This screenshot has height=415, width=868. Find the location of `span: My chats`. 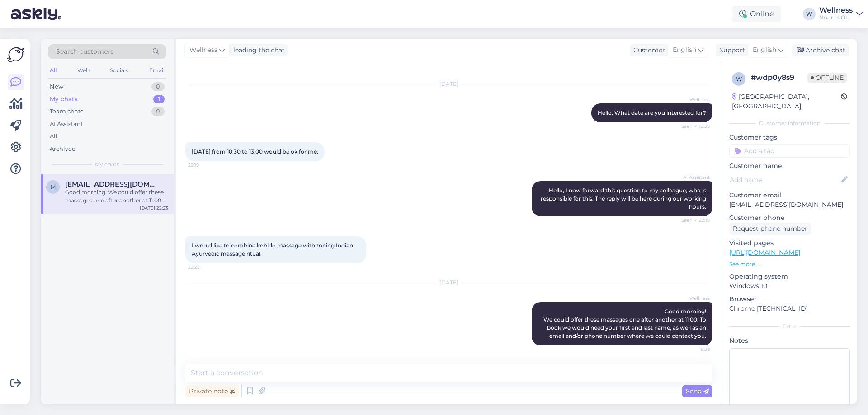

span: My chats is located at coordinates (108, 165).